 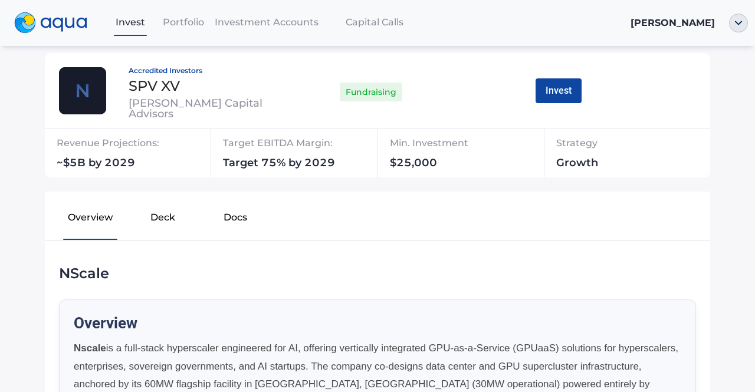 What do you see at coordinates (90, 220) in the screenshot?
I see `button: Overview` at bounding box center [90, 220].